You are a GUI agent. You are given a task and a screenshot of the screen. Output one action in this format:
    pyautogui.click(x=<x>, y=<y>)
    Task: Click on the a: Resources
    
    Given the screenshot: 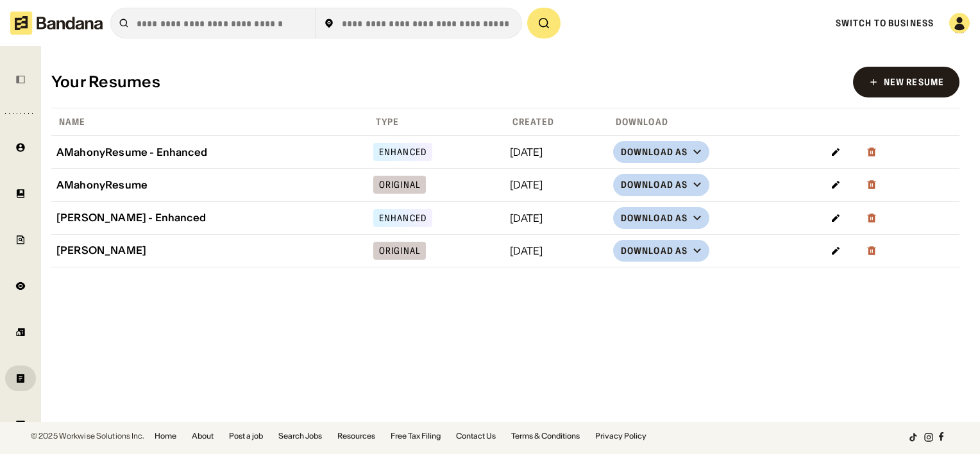 What is the action you would take?
    pyautogui.click(x=356, y=436)
    